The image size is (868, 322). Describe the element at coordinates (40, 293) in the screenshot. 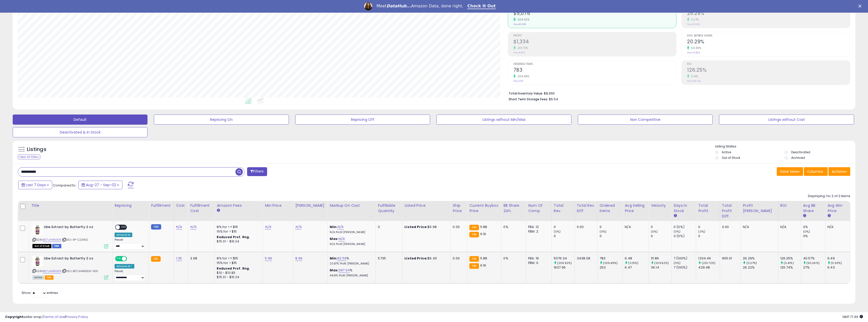

I see `span: Show: entries` at that location.